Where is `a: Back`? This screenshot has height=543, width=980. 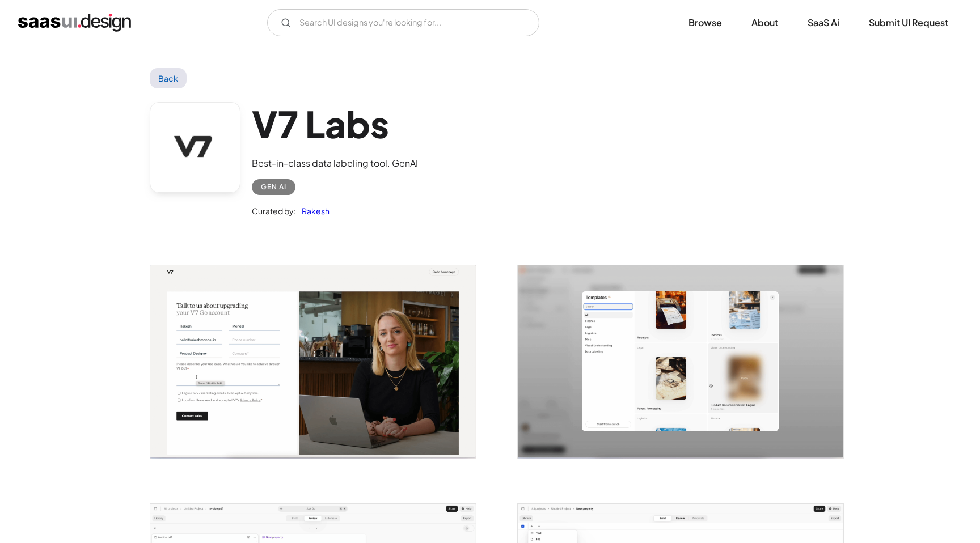 a: Back is located at coordinates (168, 79).